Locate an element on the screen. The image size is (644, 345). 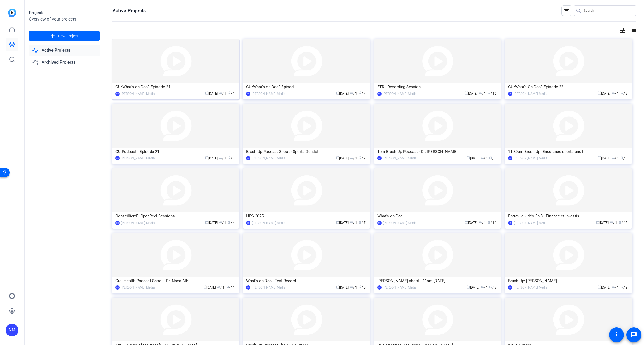
input: Search is located at coordinates (608, 11).